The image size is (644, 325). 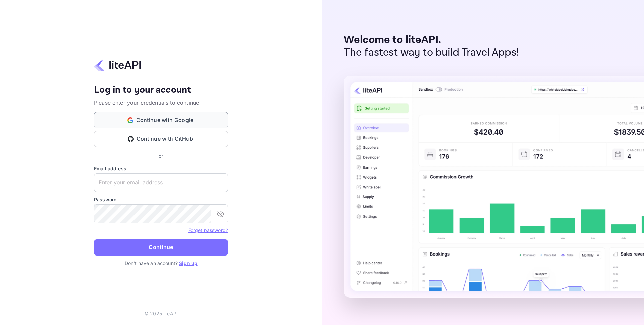 I want to click on a: Sign up, so click(x=188, y=263).